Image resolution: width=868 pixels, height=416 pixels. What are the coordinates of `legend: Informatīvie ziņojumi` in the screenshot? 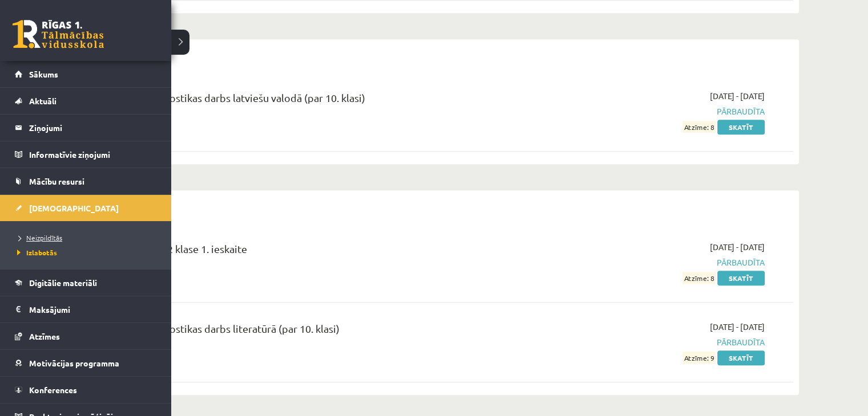 It's located at (93, 154).